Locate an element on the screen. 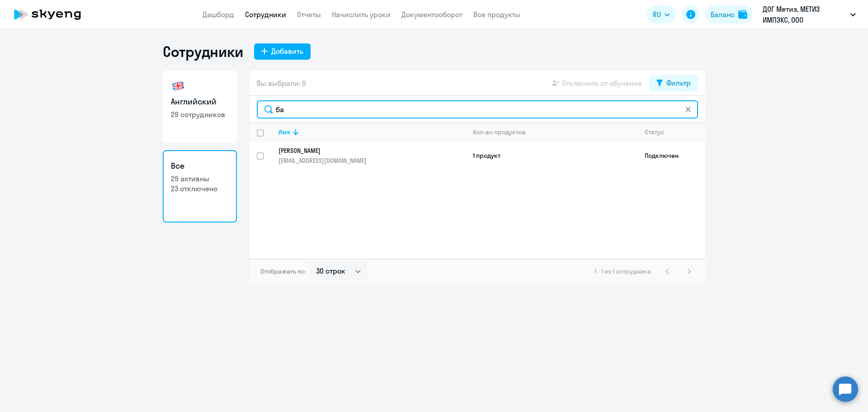 This screenshot has width=868, height=412. div: Баланс is located at coordinates (722, 14).